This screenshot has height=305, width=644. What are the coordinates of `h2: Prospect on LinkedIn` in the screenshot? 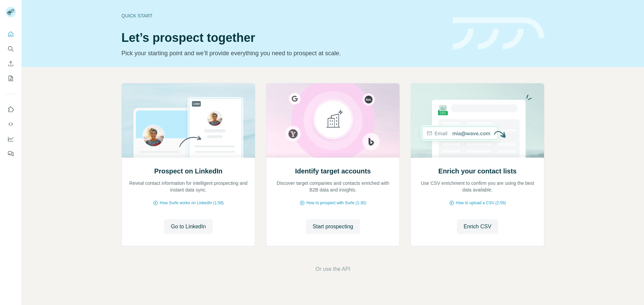 It's located at (188, 171).